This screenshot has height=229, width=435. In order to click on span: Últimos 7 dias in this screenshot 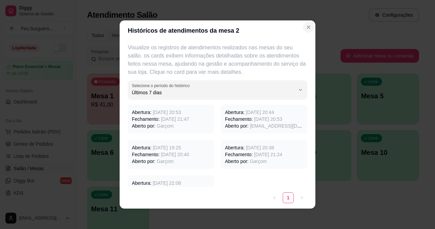, I will do `click(213, 92)`.